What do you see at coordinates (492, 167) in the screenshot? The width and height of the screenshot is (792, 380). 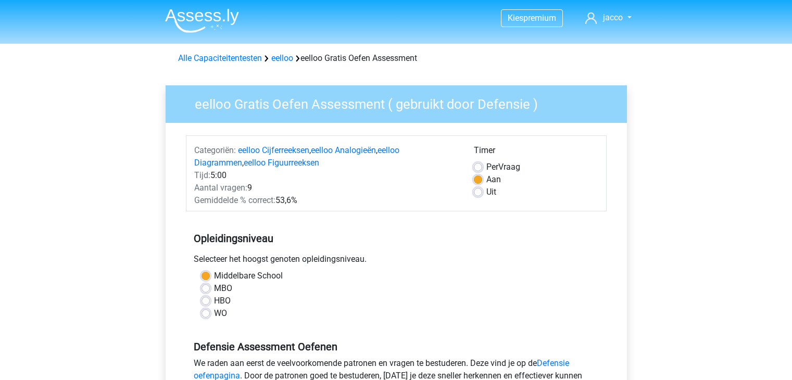 I see `span: Per` at bounding box center [492, 167].